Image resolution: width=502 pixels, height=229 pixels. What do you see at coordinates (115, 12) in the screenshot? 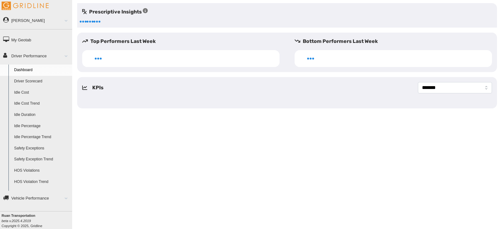
I see `h5: Prescriptive Insights` at bounding box center [115, 12].